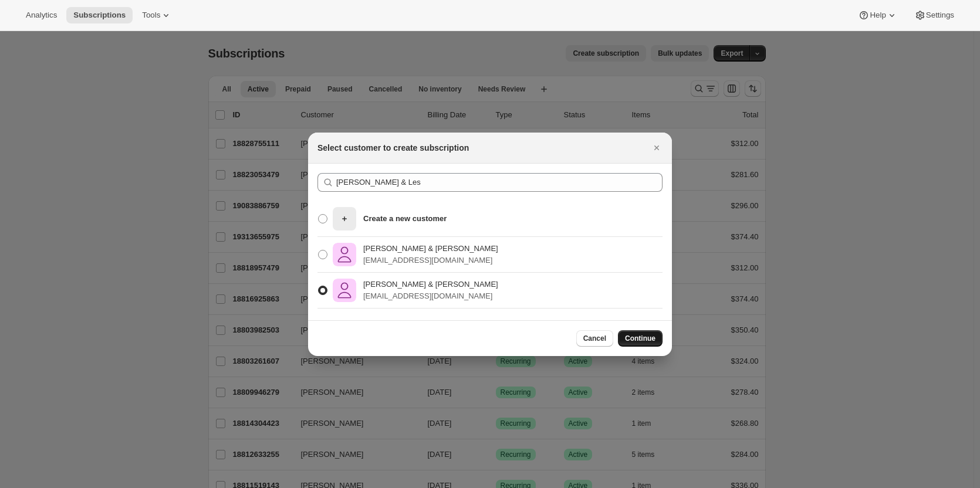  I want to click on span: Continue, so click(640, 338).